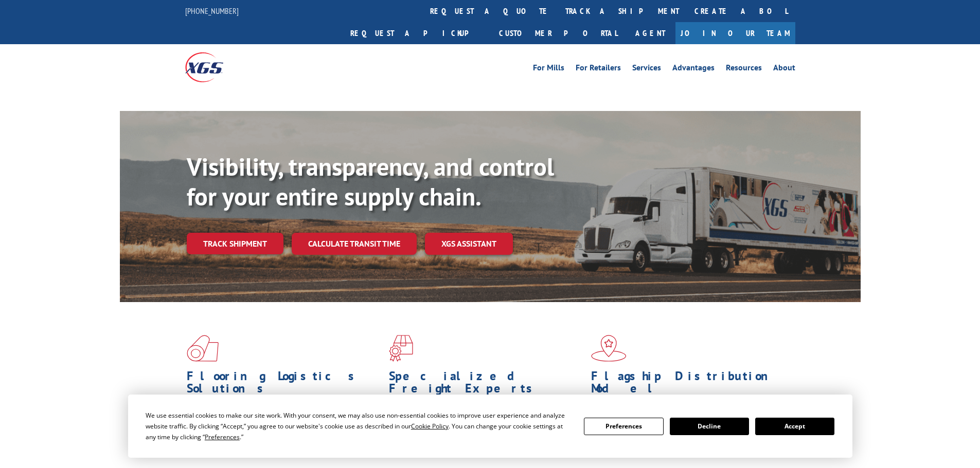 Image resolution: width=980 pixels, height=468 pixels. Describe the element at coordinates (468, 243) in the screenshot. I see `a: XGS ASSISTANT` at that location.